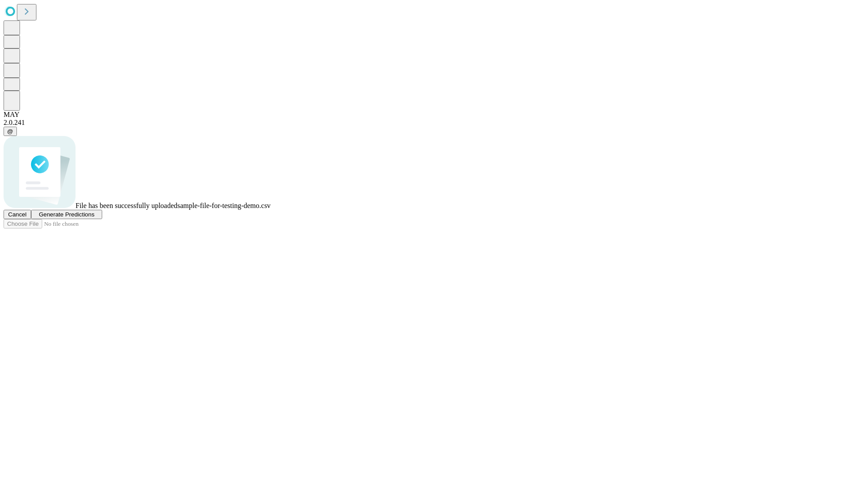 This screenshot has height=480, width=853. Describe the element at coordinates (224, 205) in the screenshot. I see `span: sample-file-for-testing-demo.csv` at that location.